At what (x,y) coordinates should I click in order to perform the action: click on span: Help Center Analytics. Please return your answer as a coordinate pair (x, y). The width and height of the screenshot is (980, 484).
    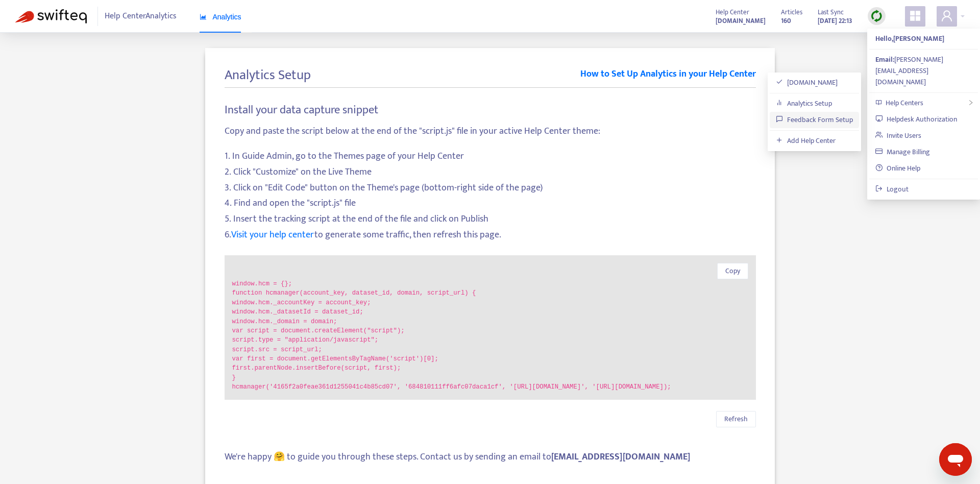
    Looking at the image, I should click on (140, 17).